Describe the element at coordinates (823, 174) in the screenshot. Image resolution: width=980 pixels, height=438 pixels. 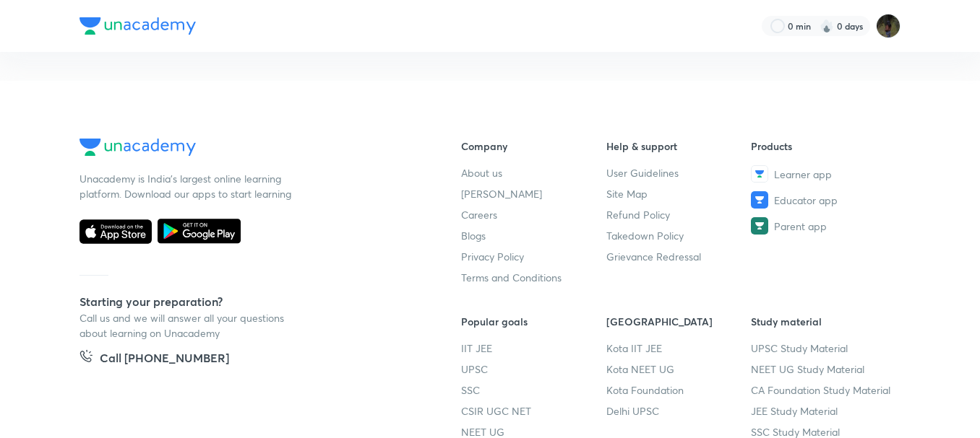
I see `a: Learner app` at that location.